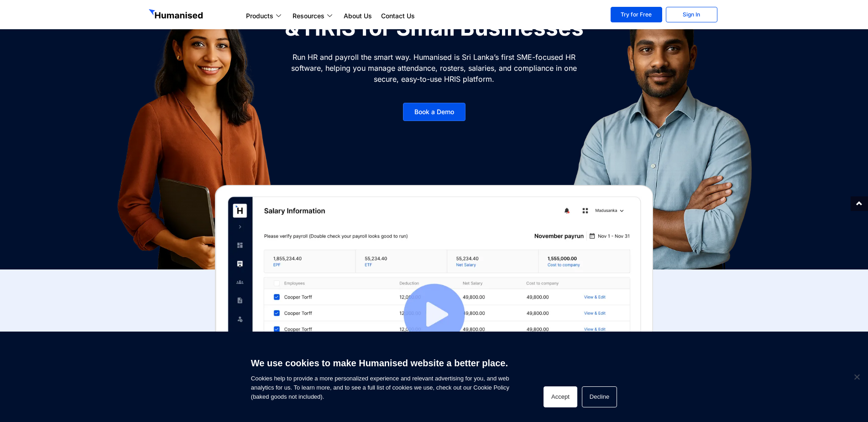  Describe the element at coordinates (380, 377) in the screenshot. I see `span: Cookies help to provide a more personalized experience and relevant advertising for you, and web ...` at that location.